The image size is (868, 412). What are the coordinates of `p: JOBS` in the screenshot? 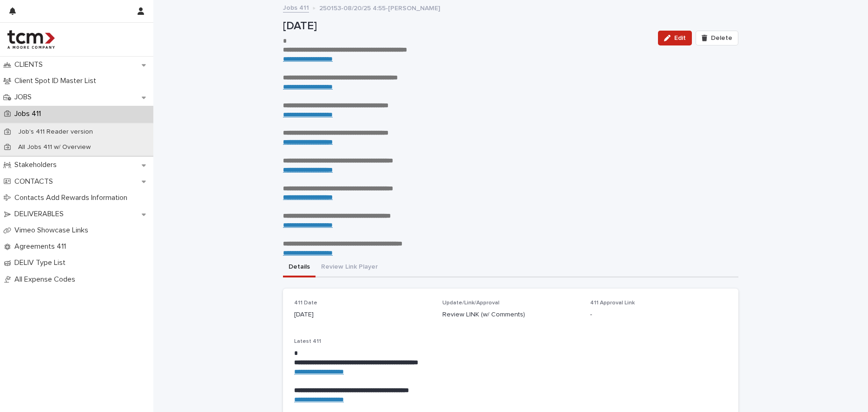 It's located at (25, 97).